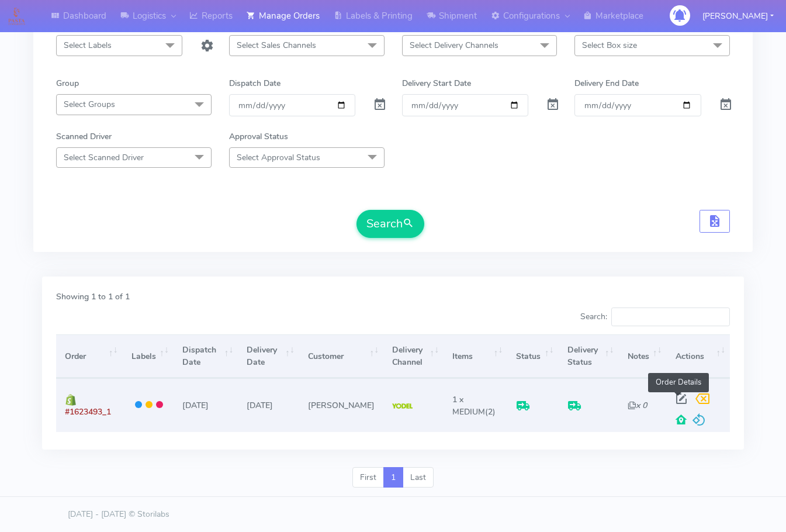 The image size is (786, 532). What do you see at coordinates (698, 356) in the screenshot?
I see `th: Actions: activate to sort column ascending` at bounding box center [698, 356].